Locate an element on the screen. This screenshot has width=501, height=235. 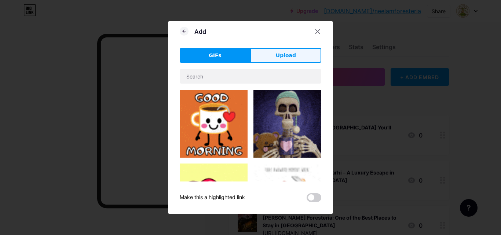
div: Add is located at coordinates (200, 32).